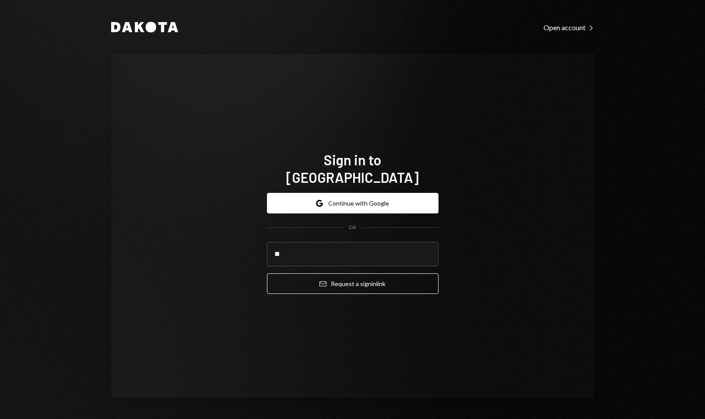 The width and height of the screenshot is (705, 419). I want to click on div: OR, so click(352, 228).